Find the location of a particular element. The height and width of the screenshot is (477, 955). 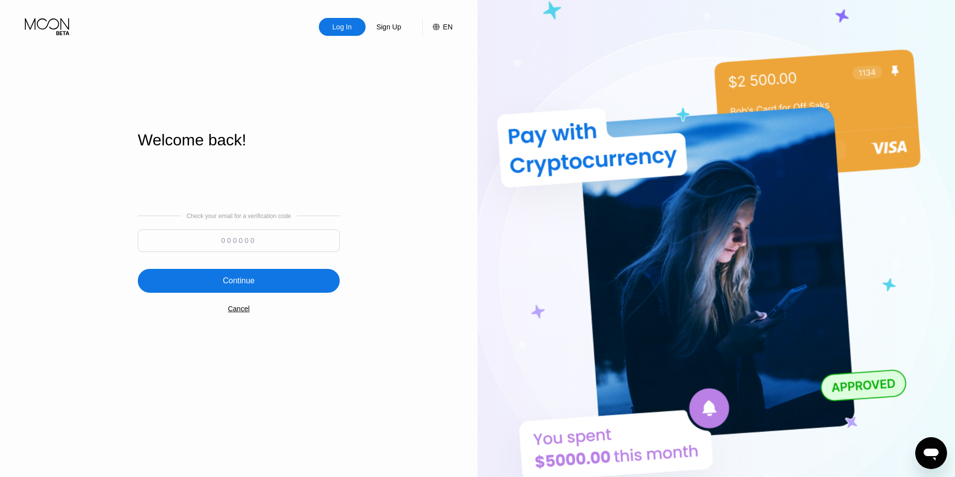

div: Check your email for a verification code is located at coordinates (239, 216).